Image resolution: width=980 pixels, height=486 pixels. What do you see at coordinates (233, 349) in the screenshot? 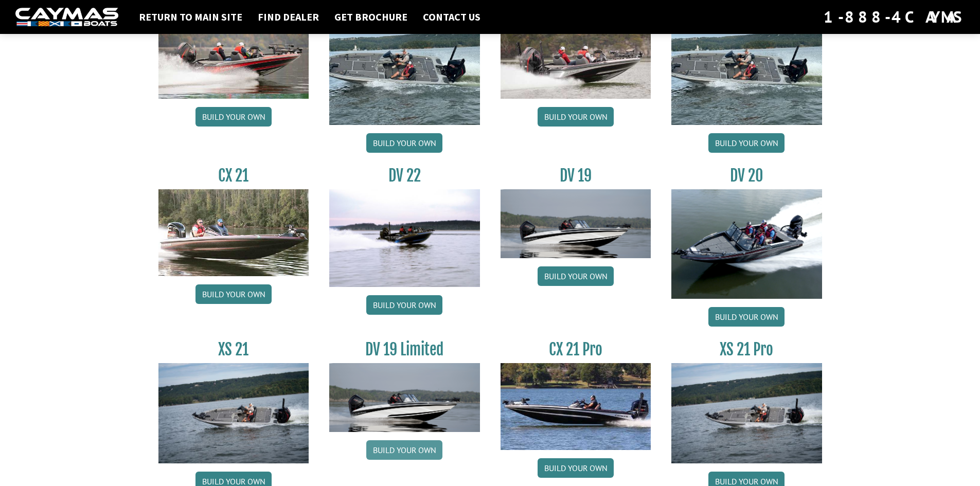
I see `h3: XS 21` at bounding box center [233, 349].